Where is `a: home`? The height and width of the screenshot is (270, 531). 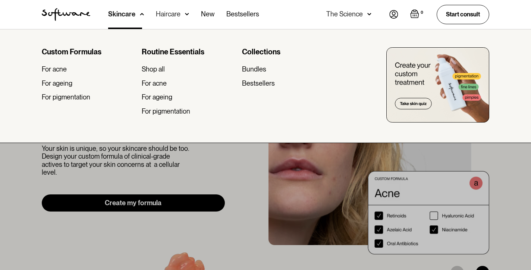
a: home is located at coordinates (66, 15).